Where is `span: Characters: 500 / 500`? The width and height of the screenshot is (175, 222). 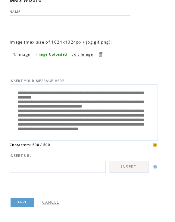 span: Characters: 500 / 500 is located at coordinates (30, 145).